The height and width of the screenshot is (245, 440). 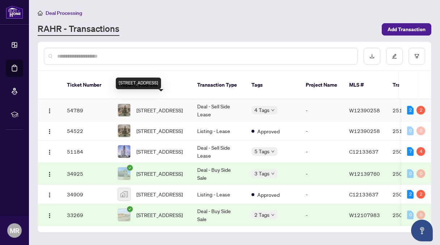 What do you see at coordinates (262, 110) in the screenshot?
I see `span: 4 Tags` at bounding box center [262, 110].